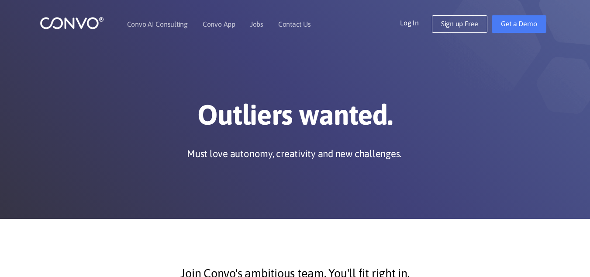 This screenshot has width=590, height=277. What do you see at coordinates (157, 24) in the screenshot?
I see `a: Convo AI Consulting` at bounding box center [157, 24].